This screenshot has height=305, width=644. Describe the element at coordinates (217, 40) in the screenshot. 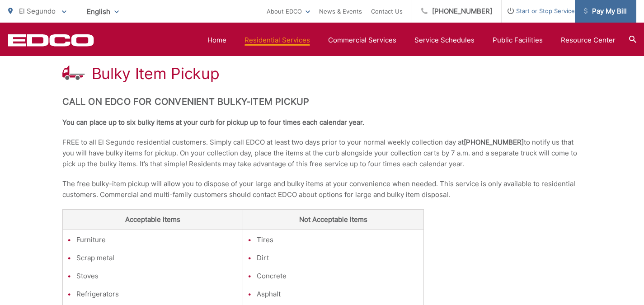

I see `a: Home` at that location.